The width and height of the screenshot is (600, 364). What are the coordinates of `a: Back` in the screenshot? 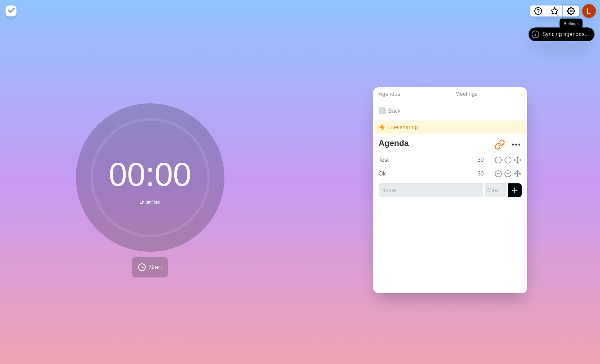 It's located at (450, 111).